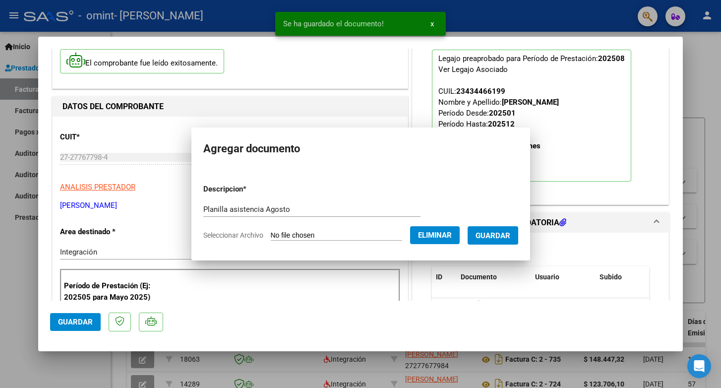 The width and height of the screenshot is (721, 388). I want to click on strong: 202501, so click(503, 113).